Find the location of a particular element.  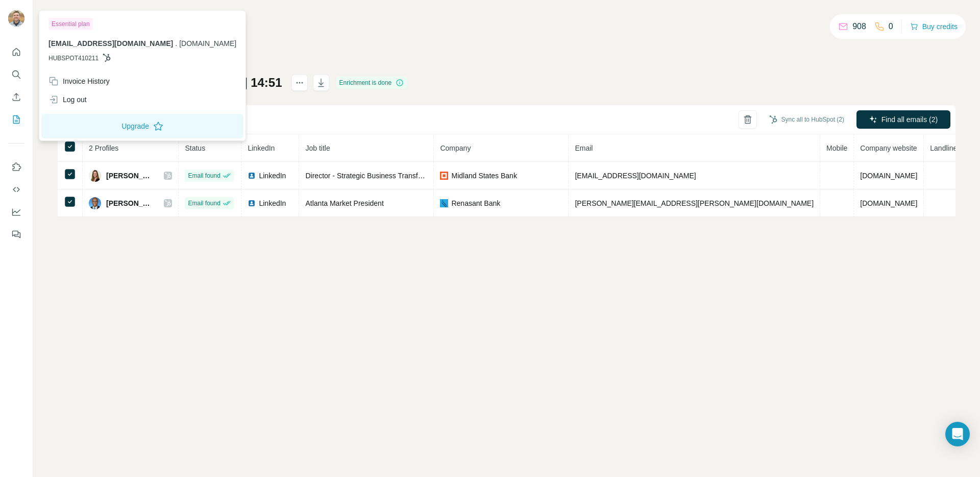

span: Atlanta Market President is located at coordinates (344, 203).